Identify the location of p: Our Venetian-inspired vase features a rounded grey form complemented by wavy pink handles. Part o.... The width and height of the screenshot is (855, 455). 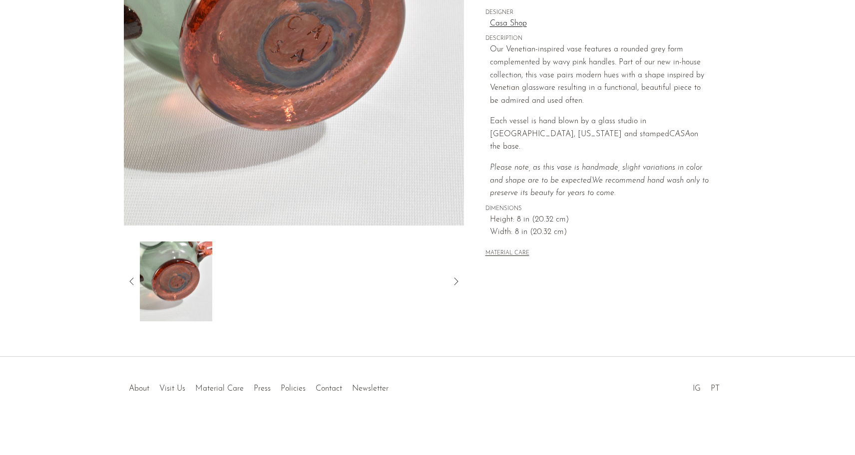
(599, 75).